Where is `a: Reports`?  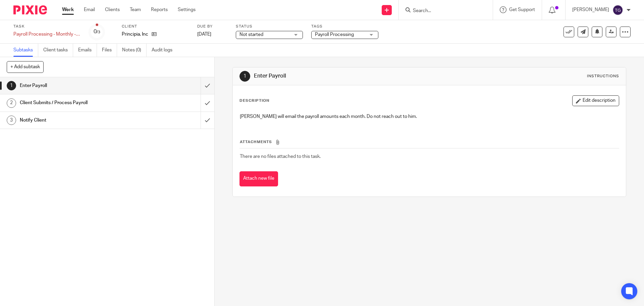 a: Reports is located at coordinates (160, 10).